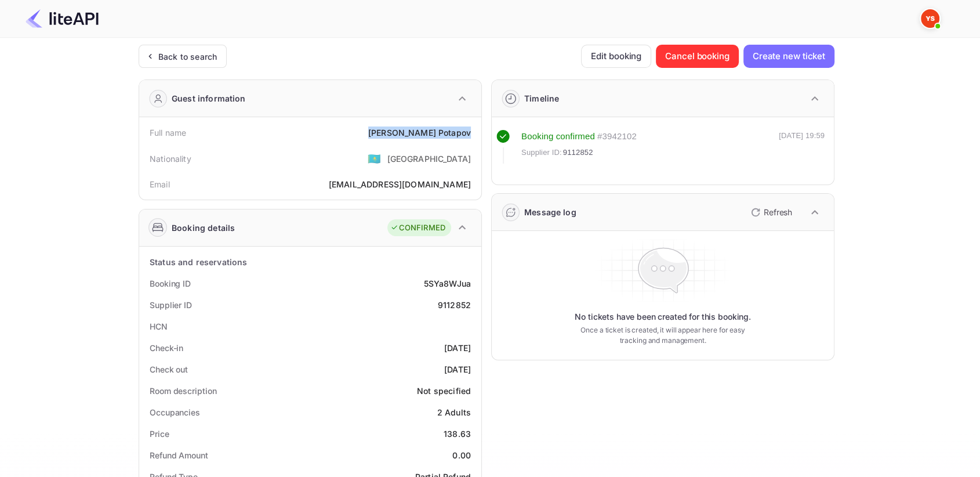 The height and width of the screenshot is (477, 980). I want to click on div: Booking details, so click(203, 228).